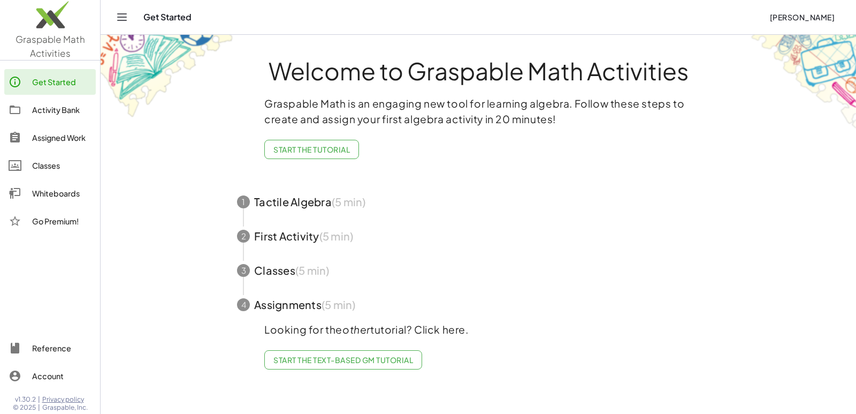 The width and height of the screenshot is (856, 414). Describe the element at coordinates (50, 376) in the screenshot. I see `a: Account` at that location.